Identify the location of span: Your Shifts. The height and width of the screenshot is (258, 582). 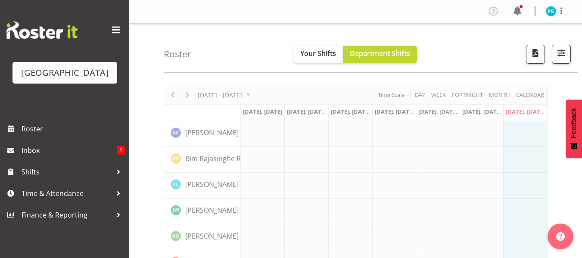
(318, 53).